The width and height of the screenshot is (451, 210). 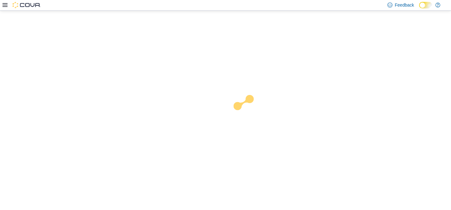 I want to click on input: Dark Mode, so click(x=426, y=5).